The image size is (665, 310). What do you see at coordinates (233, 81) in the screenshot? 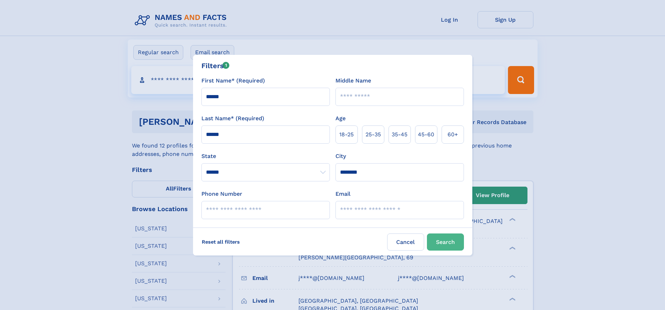
I see `label: First Name* (Required)` at bounding box center [233, 81].